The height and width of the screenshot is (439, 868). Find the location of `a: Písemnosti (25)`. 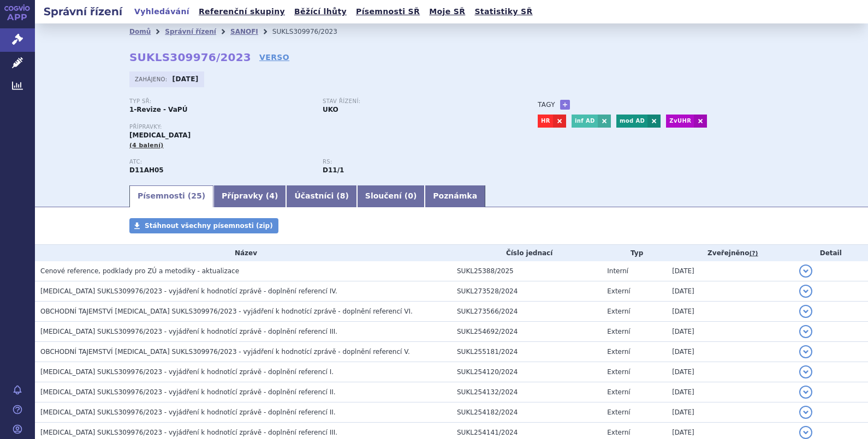

a: Písemnosti (25) is located at coordinates (171, 196).